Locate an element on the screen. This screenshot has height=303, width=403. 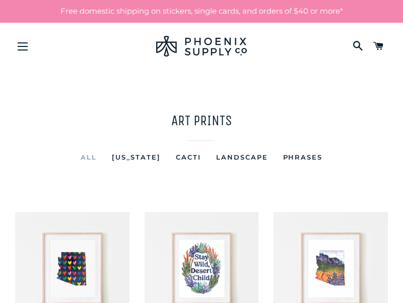
a: Cacti is located at coordinates (189, 157).